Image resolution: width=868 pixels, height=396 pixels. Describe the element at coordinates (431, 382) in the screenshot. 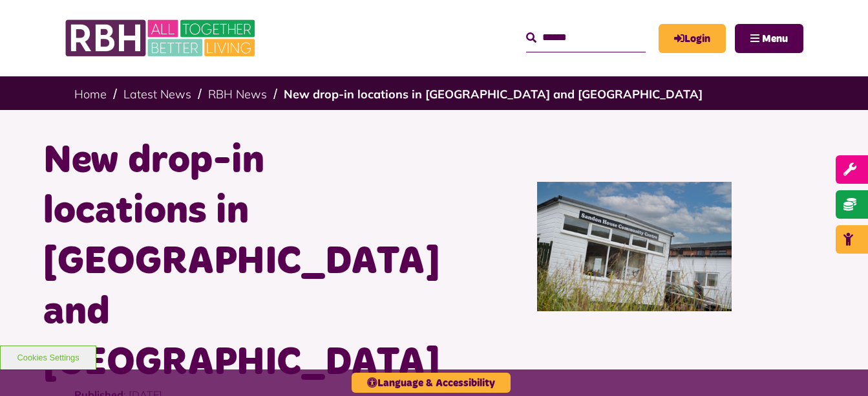

I see `button: Language & Accessibility` at that location.